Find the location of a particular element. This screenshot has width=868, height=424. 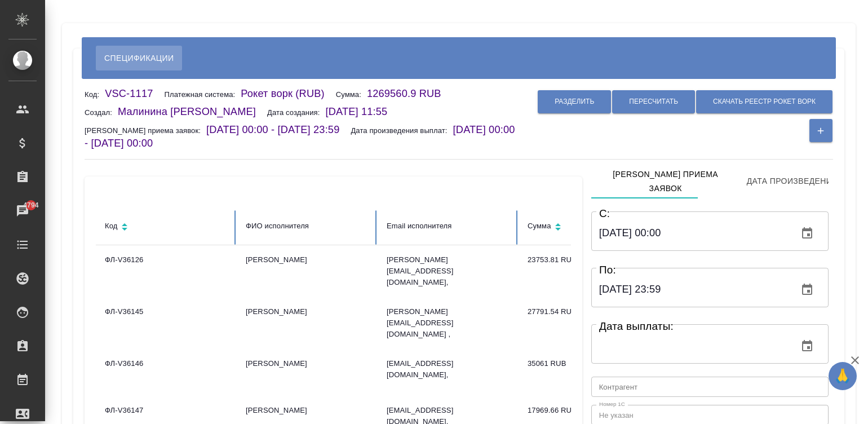

td: 27791.54 RUB is located at coordinates (589, 323).